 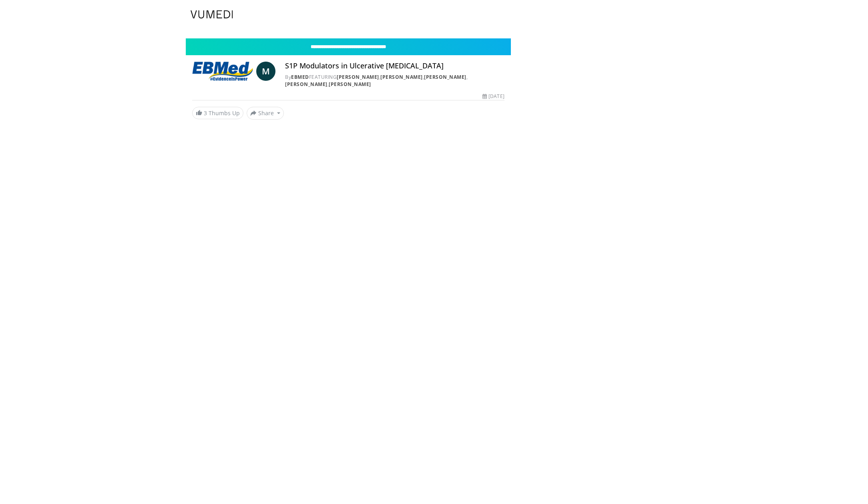 What do you see at coordinates (300, 76) in the screenshot?
I see `a: EBMed` at bounding box center [300, 76].